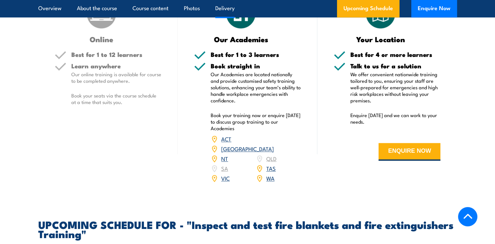  What do you see at coordinates (271, 168) in the screenshot?
I see `a: TAS` at bounding box center [271, 168].